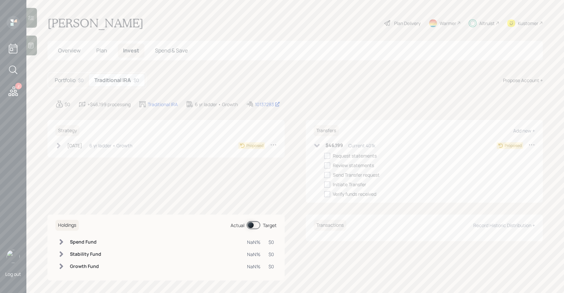  What do you see at coordinates (109, 104) in the screenshot?
I see `div: +$46,199 processing` at bounding box center [109, 104].